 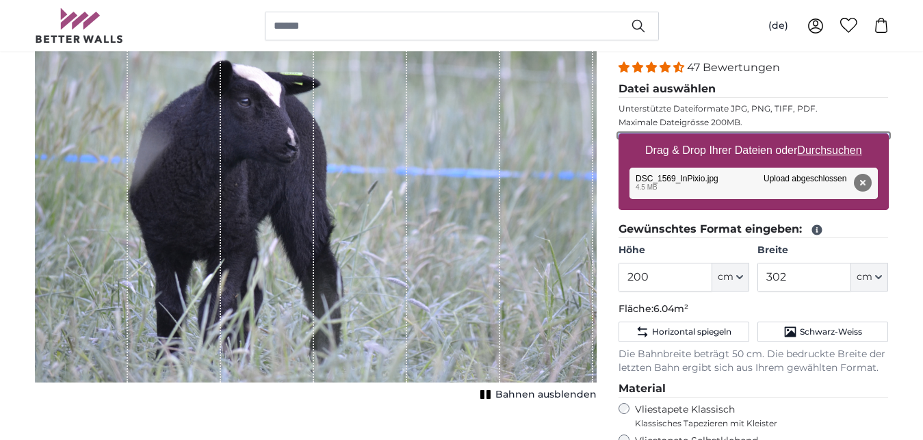 I want to click on label: Vliestapete Klassisch, so click(x=756, y=416).